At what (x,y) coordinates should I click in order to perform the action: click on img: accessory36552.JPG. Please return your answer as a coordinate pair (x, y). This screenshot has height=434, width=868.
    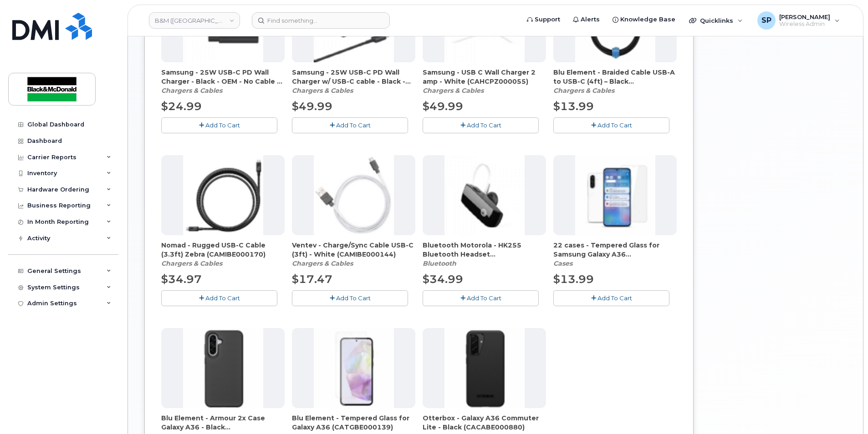
    Looking at the image, I should click on (354, 195).